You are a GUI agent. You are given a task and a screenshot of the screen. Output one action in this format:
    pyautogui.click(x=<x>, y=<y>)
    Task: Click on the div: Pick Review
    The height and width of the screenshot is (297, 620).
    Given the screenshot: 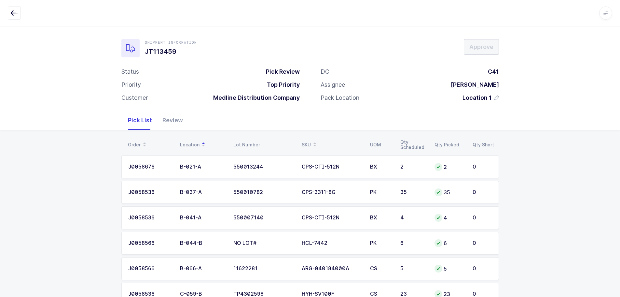 What is the action you would take?
    pyautogui.click(x=280, y=72)
    